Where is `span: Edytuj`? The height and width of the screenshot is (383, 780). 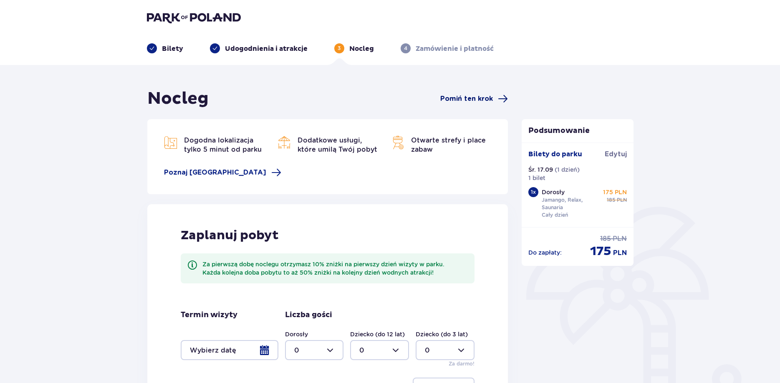
span: Edytuj is located at coordinates (615, 154).